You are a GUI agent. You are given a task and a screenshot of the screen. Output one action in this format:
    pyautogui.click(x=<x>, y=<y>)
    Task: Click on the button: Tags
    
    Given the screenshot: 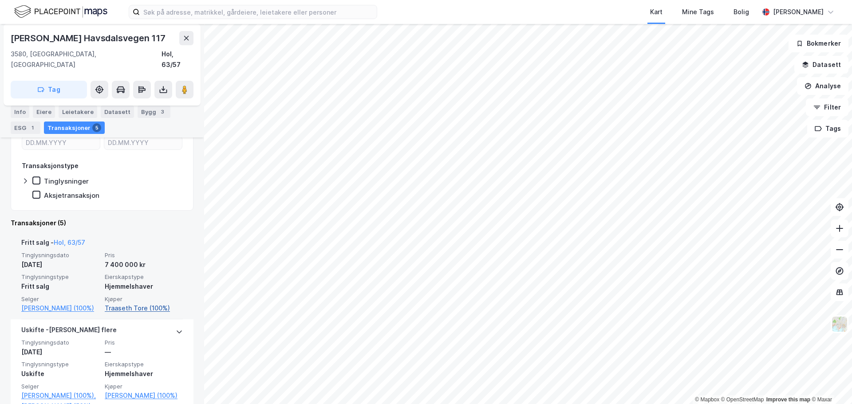 What is the action you would take?
    pyautogui.click(x=828, y=129)
    